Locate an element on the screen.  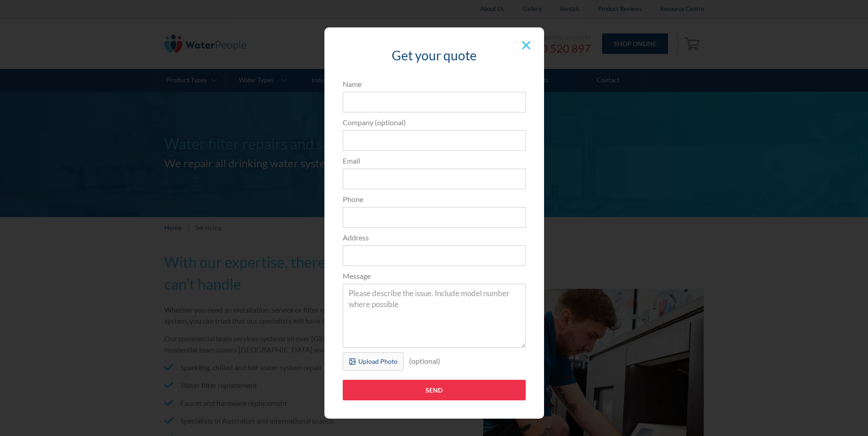
label: Company (optional) is located at coordinates (434, 123).